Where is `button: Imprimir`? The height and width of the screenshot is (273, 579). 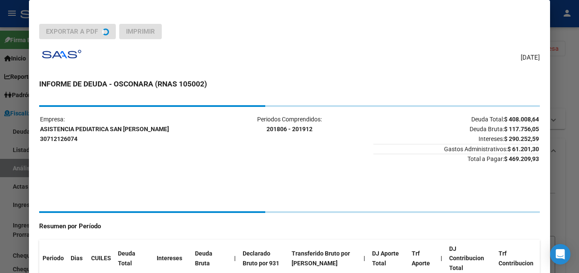 button: Imprimir is located at coordinates (140, 31).